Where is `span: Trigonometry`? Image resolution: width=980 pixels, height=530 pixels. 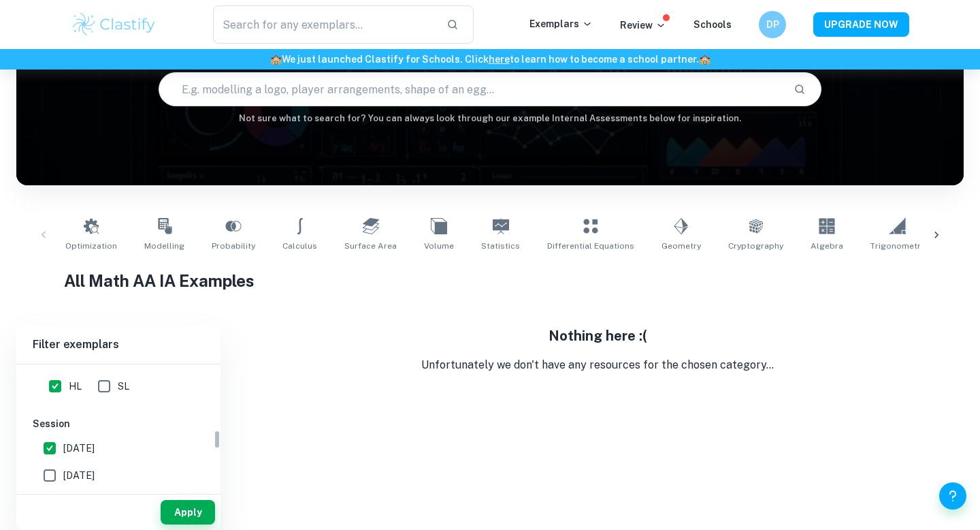
span: Trigonometry is located at coordinates (897, 245).